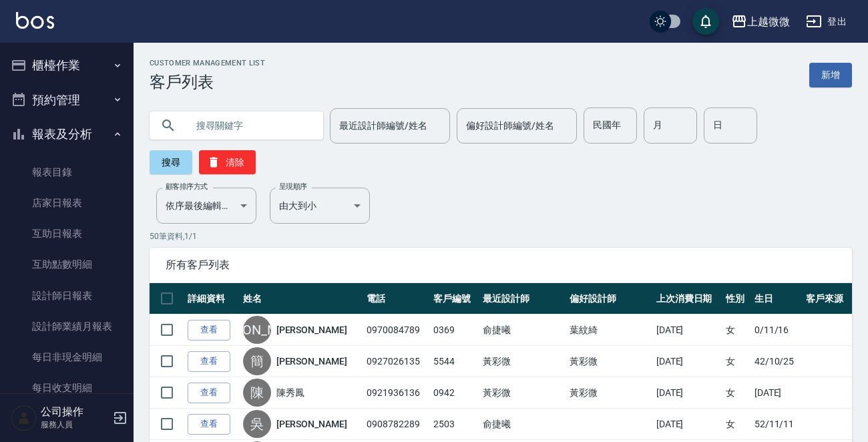 The image size is (868, 442). Describe the element at coordinates (454, 361) in the screenshot. I see `td: 5544` at that location.